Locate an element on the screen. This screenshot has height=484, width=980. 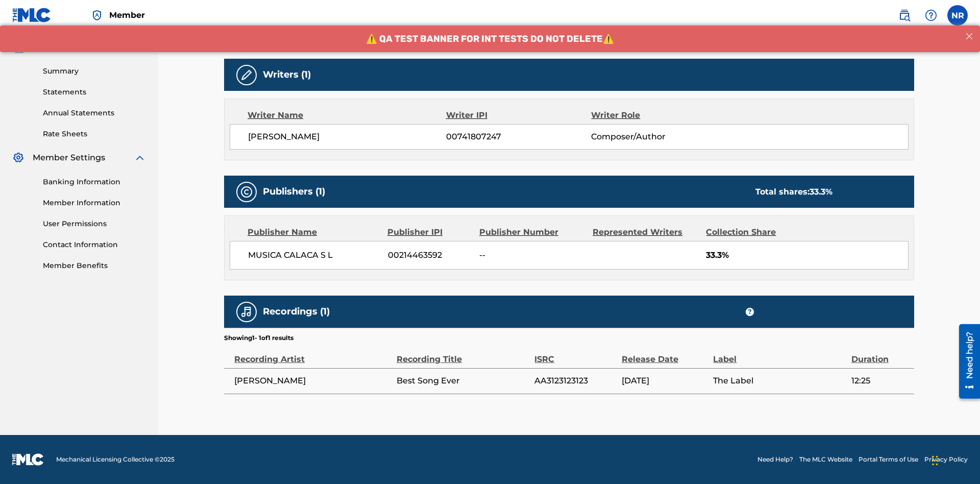
div: Help is located at coordinates (931, 15).